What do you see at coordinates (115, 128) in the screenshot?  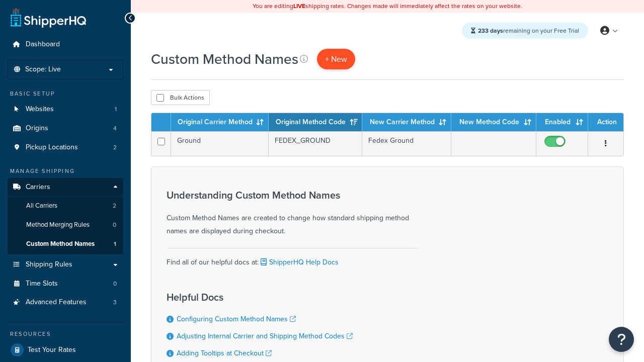 I see `span: 4` at bounding box center [115, 128].